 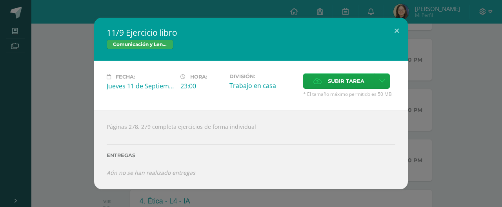 What do you see at coordinates (263, 86) in the screenshot?
I see `div: Trabajo en casa` at bounding box center [263, 86].